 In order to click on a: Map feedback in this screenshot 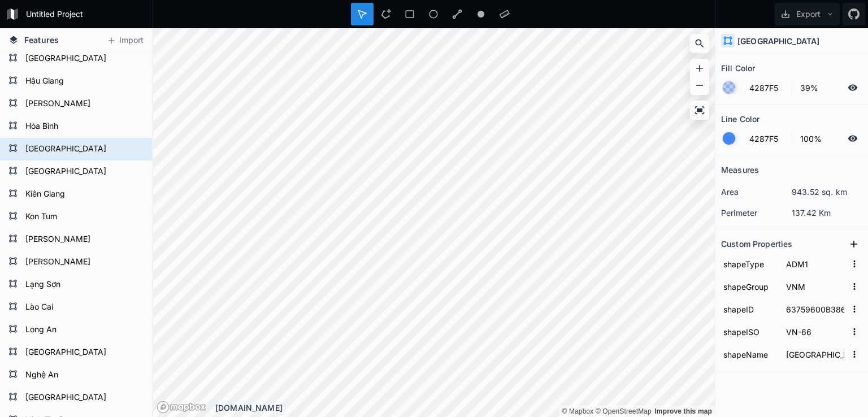, I will do `click(683, 412)`.